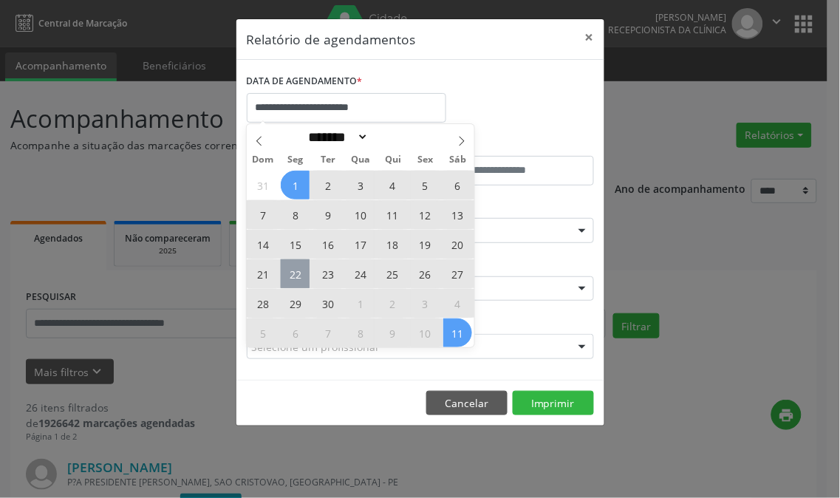  Describe the element at coordinates (360, 214) in the screenshot. I see `span: Setembro 10, 2025` at that location.